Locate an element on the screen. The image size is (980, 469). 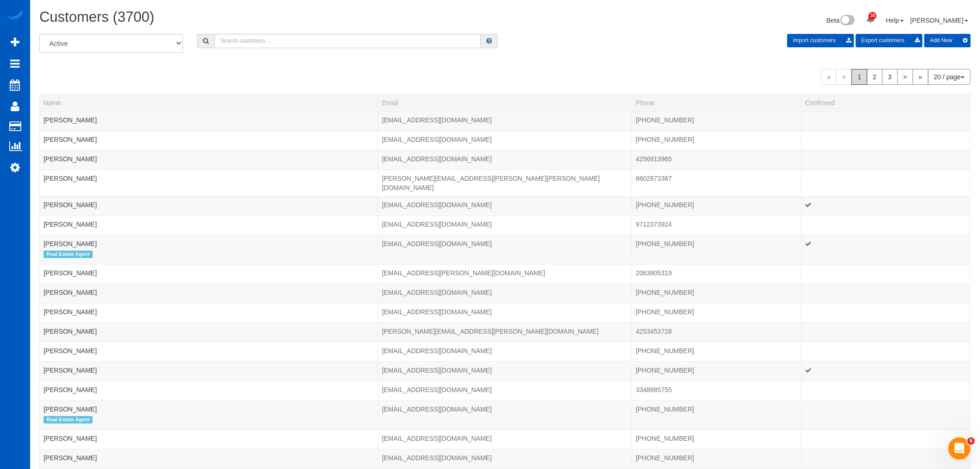
th: Name is located at coordinates (209, 103).